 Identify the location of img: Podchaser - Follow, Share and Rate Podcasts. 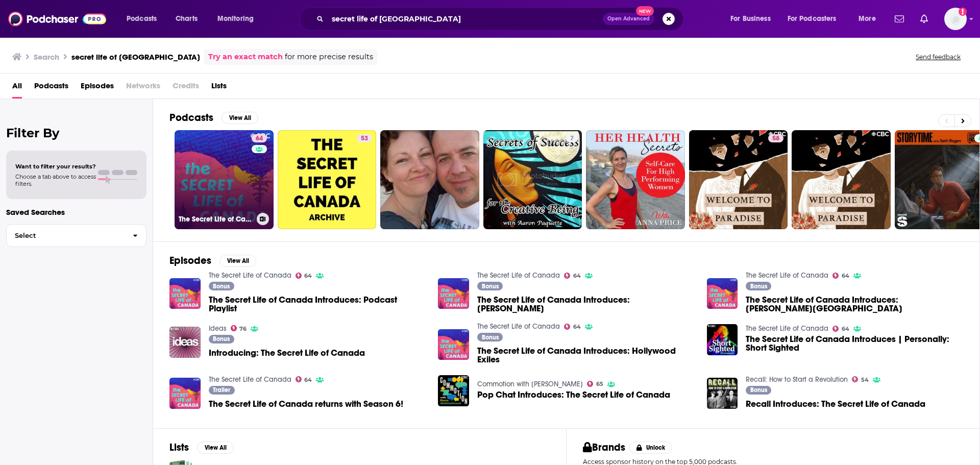
(57, 19).